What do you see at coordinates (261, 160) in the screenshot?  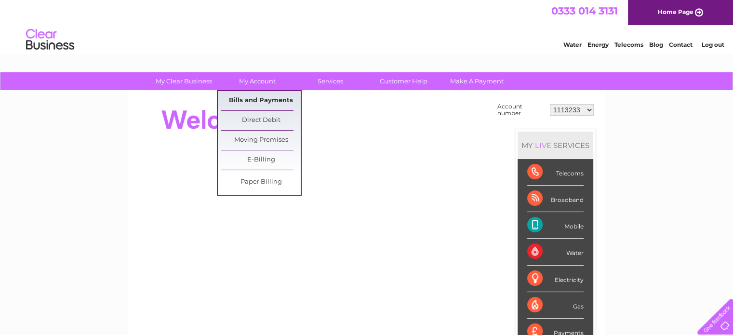 I see `a: E-Billing` at bounding box center [261, 160].